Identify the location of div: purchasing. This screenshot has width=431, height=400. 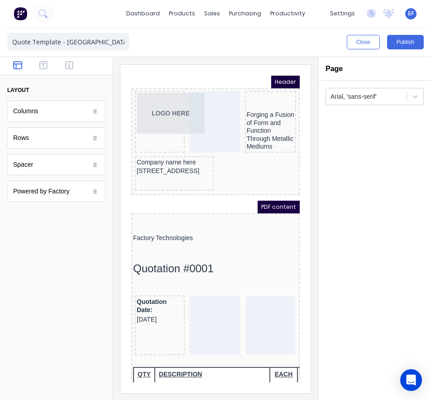
(245, 14).